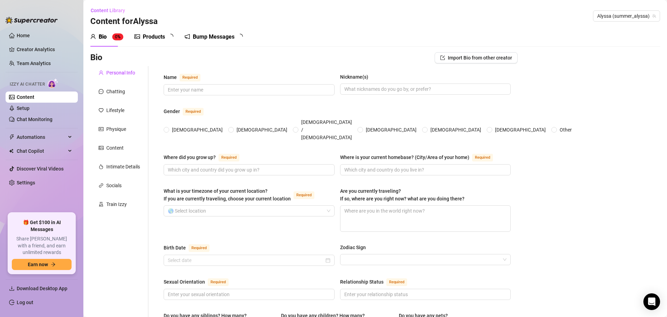  What do you see at coordinates (96, 58) in the screenshot?
I see `h3: Bio` at bounding box center [96, 58].